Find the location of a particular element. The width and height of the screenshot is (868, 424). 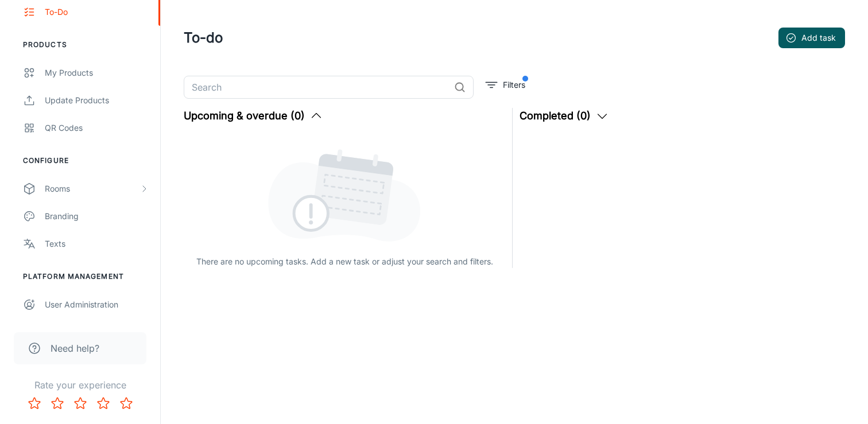

button: Upcoming & overdue (0) is located at coordinates (253, 116).